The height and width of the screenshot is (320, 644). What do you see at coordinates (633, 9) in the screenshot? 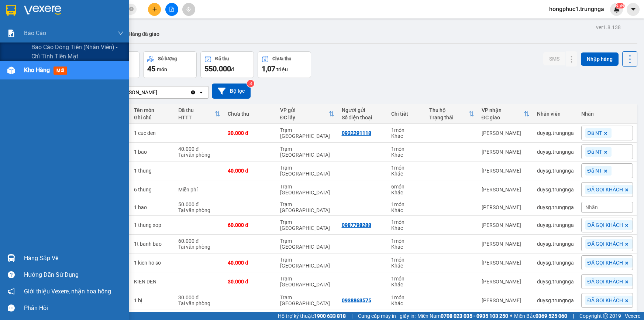
I see `button: caret-down` at bounding box center [633, 9].